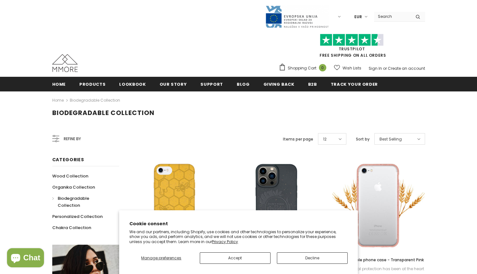 The height and width of the screenshot is (274, 477). I want to click on a: Trustpilot, so click(352, 49).